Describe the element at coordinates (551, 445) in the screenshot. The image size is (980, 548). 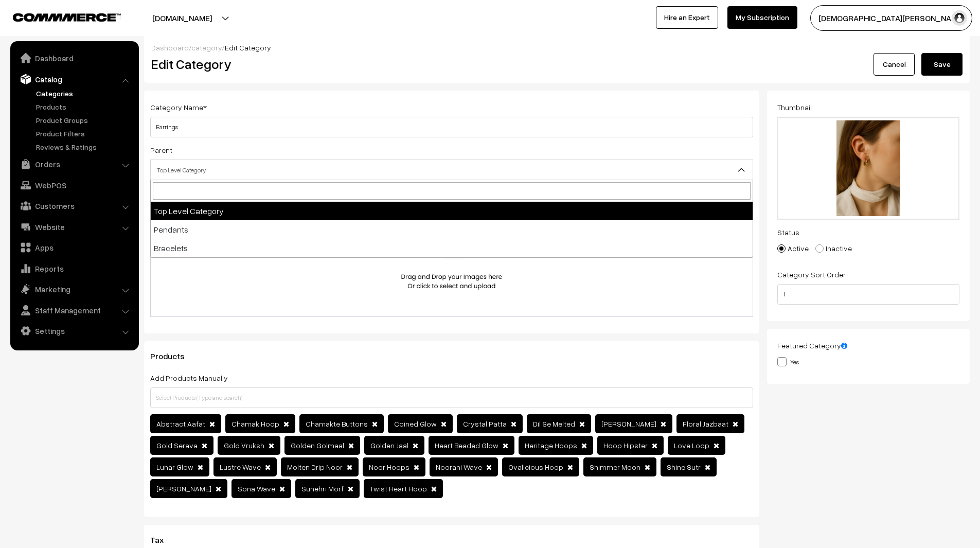
I see `span: Heritage Hoops` at that location.